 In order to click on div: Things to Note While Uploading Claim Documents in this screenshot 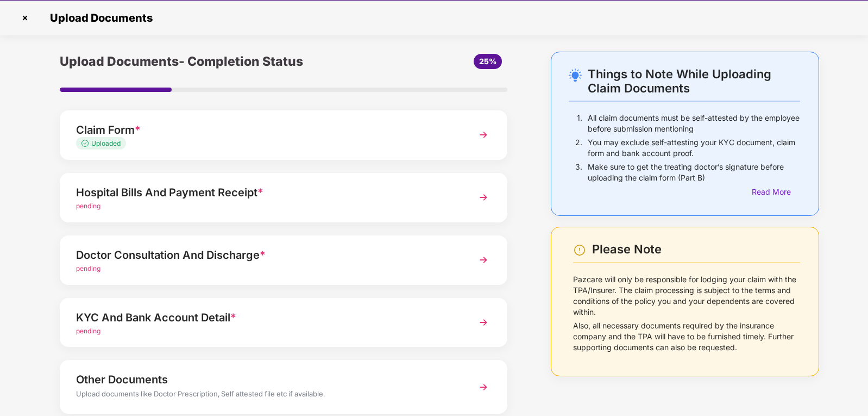, I will do `click(694, 81)`.